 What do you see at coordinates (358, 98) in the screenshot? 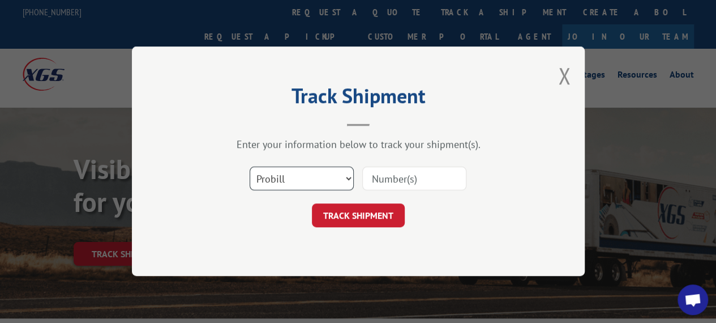
I see `h2: Track Shipment` at bounding box center [358, 98].